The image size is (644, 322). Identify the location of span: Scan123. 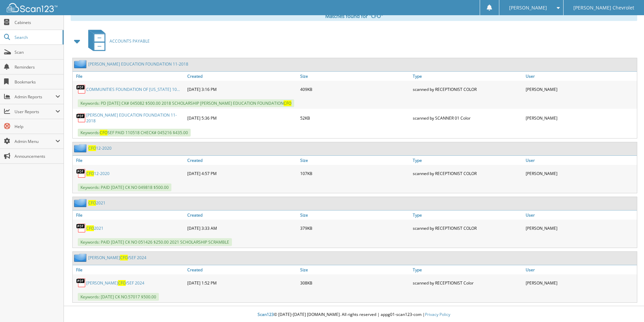
(266, 315).